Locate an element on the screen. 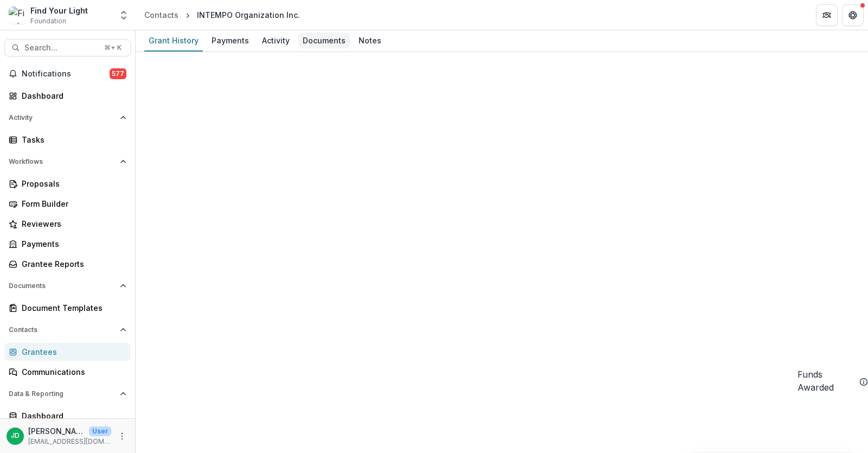 This screenshot has width=868, height=453. a: Tasks is located at coordinates (67, 140).